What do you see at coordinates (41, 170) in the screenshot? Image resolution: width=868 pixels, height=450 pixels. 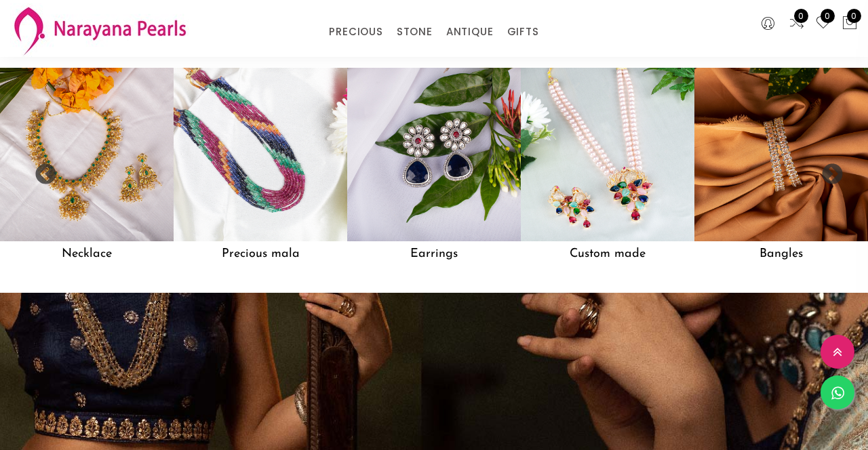 I see `button: Previous` at bounding box center [41, 170].